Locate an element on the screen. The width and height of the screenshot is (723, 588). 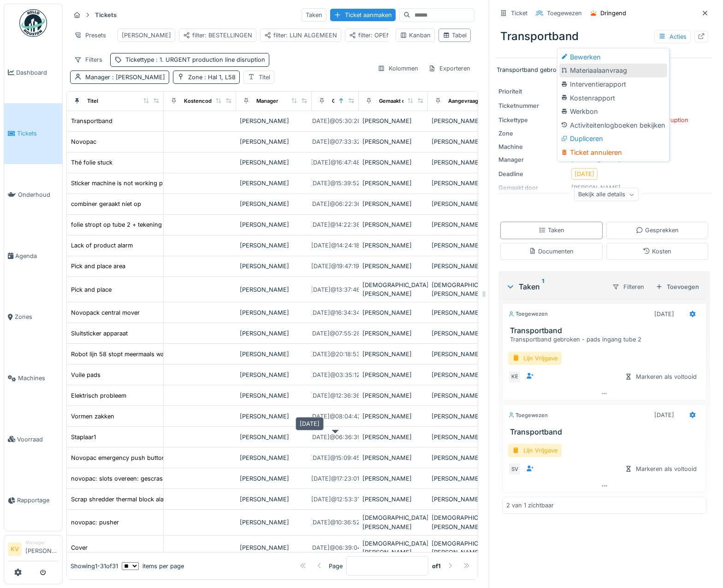
div: Kostenrapport is located at coordinates (613, 98).